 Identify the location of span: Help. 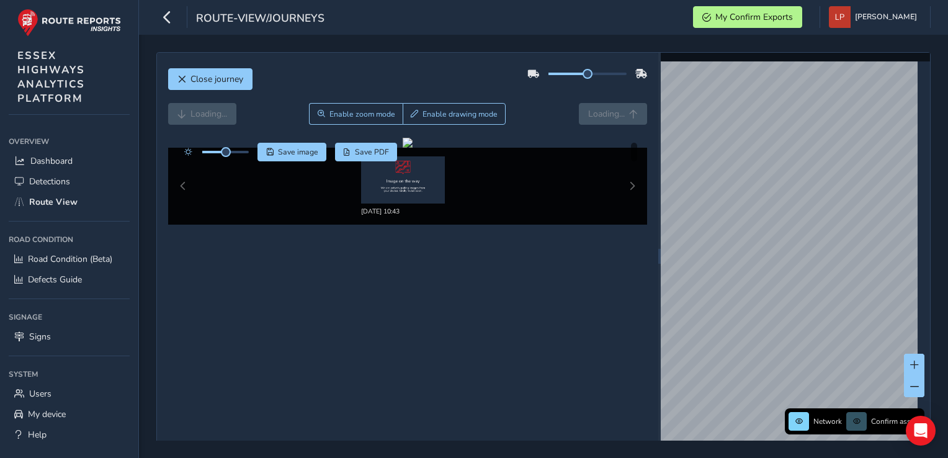
(37, 434).